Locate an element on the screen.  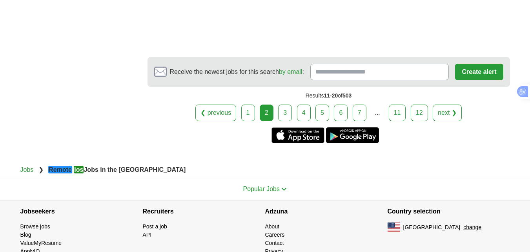
em: Remote is located at coordinates (60, 169).